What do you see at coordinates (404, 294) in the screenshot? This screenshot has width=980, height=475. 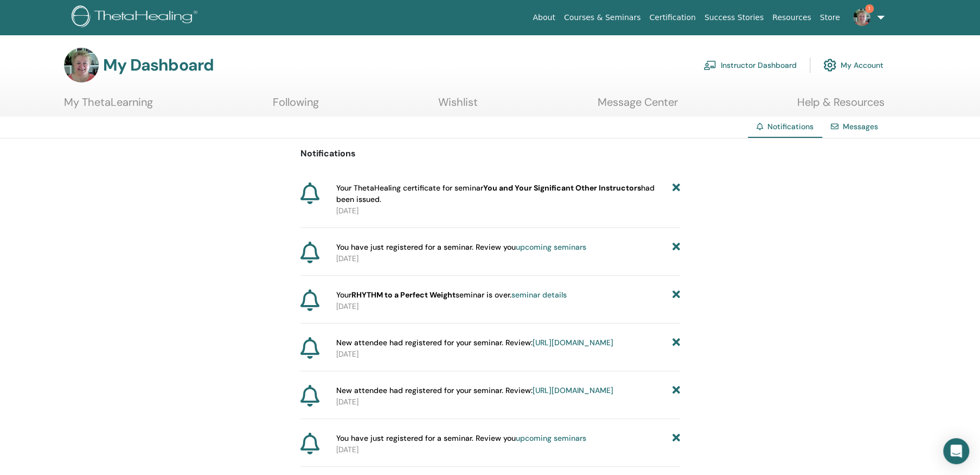 I see `strong: RHYTHM to a Perfect Weight` at bounding box center [404, 294].